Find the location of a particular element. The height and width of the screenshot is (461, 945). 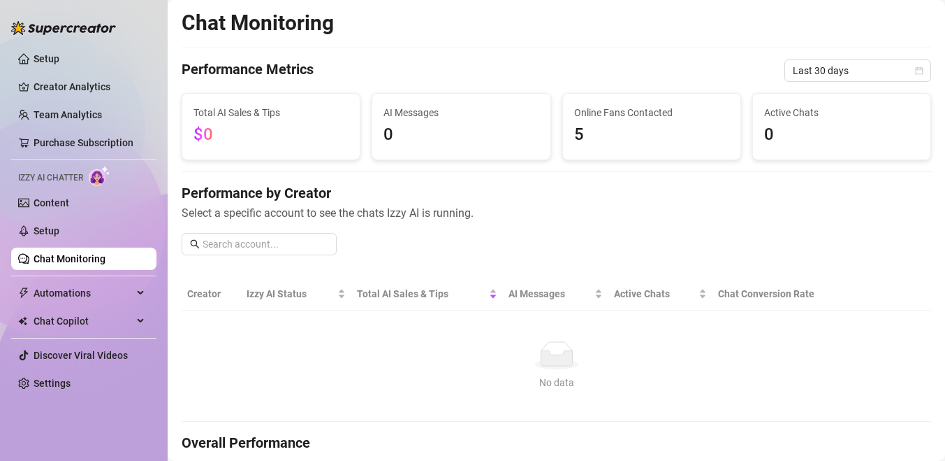

a: Team Analytics is located at coordinates (68, 115).